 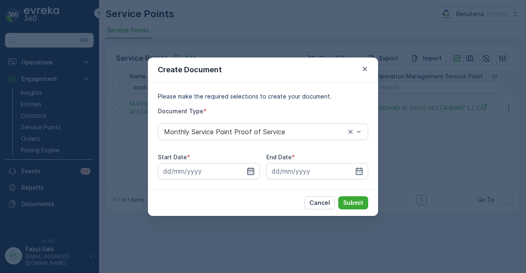 I want to click on button: Cancel, so click(x=320, y=203).